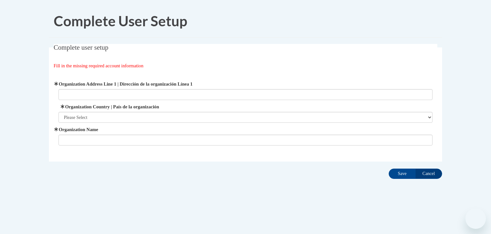  What do you see at coordinates (246, 107) in the screenshot?
I see `label: Organization Country | País de la organización` at bounding box center [246, 107].